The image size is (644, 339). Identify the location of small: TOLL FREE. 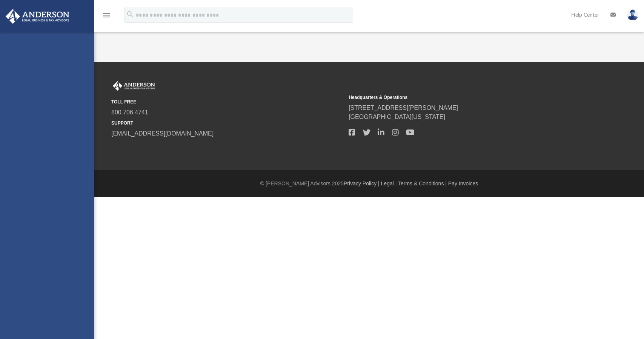
(227, 102).